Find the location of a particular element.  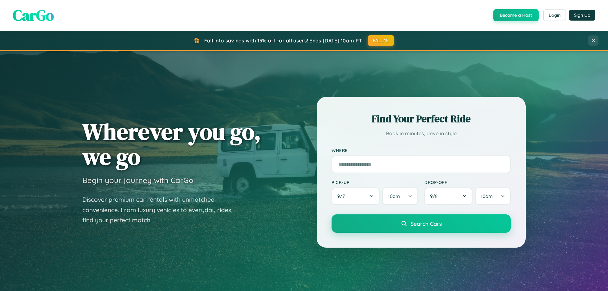

p: Book in minutes, drive in style is located at coordinates (421, 133).